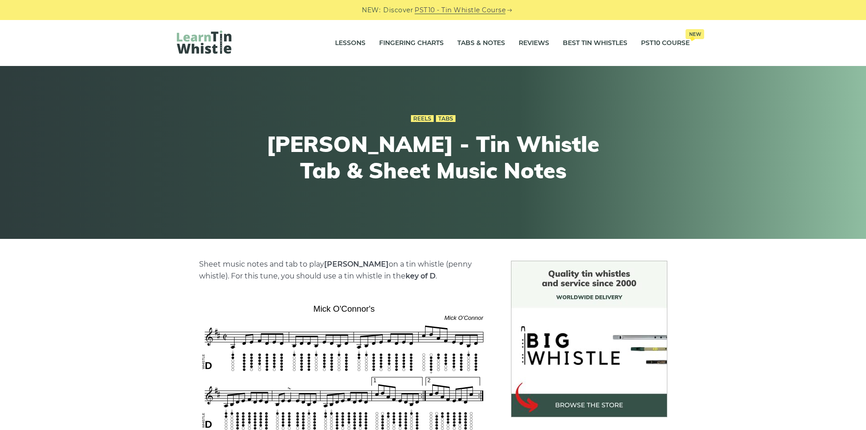  What do you see at coordinates (204, 42) in the screenshot?
I see `img: LearnTinWhistle.com` at bounding box center [204, 42].